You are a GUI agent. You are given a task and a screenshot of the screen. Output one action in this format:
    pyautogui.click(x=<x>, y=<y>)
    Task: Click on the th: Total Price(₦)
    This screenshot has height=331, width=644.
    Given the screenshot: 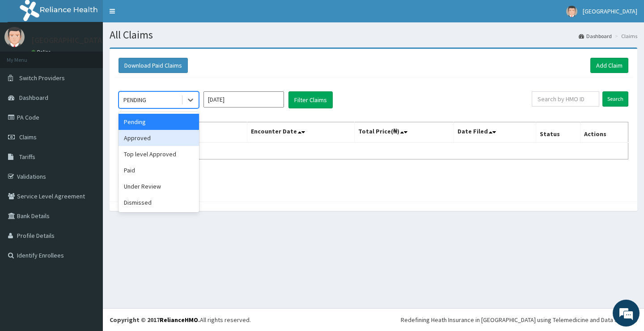 What is the action you would take?
    pyautogui.click(x=404, y=133)
    